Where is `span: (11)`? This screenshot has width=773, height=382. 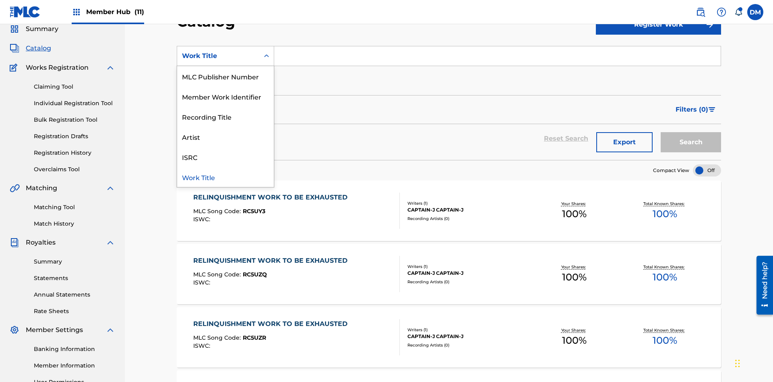 span: (11) is located at coordinates (139, 12).